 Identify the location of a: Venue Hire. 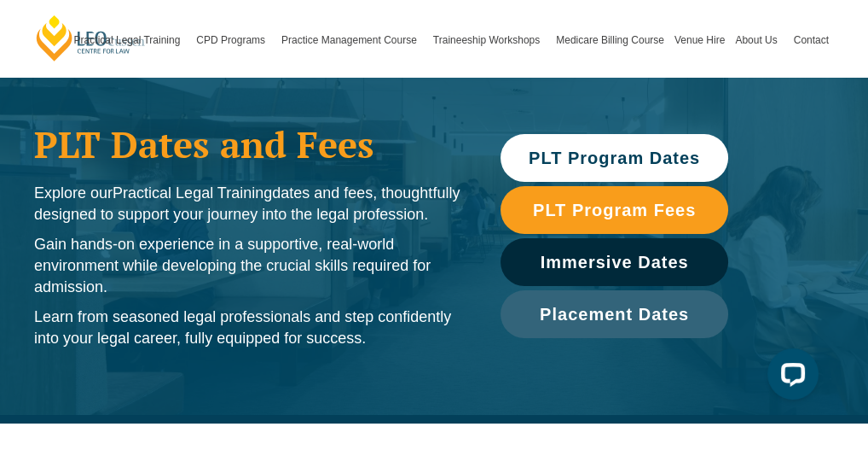
(700, 40).